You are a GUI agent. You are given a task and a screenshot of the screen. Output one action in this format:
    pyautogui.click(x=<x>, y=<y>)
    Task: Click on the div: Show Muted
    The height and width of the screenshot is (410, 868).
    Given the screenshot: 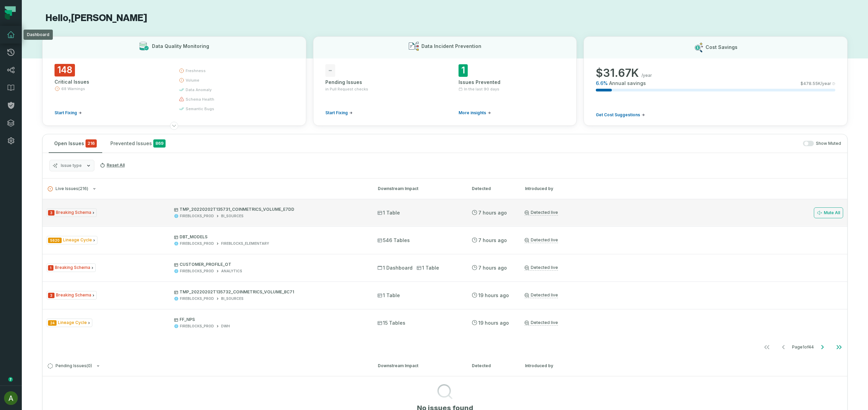 What is the action you would take?
    pyautogui.click(x=507, y=143)
    